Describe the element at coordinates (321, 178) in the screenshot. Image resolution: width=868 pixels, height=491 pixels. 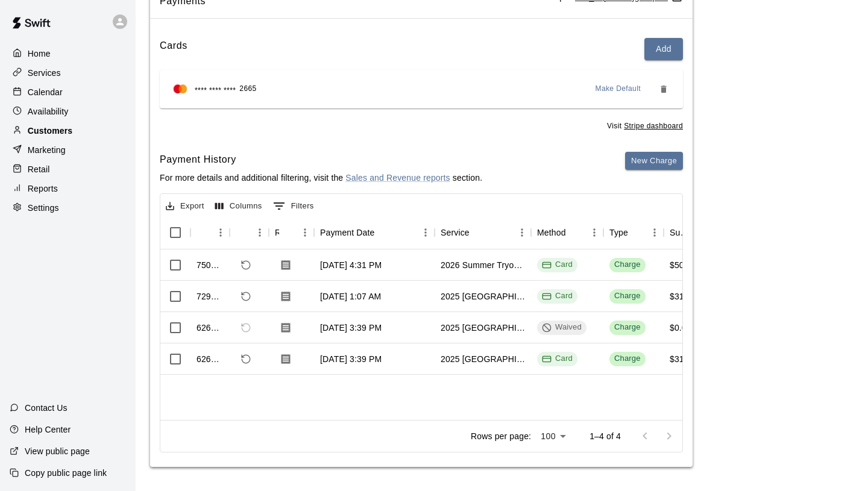
I see `p: For more details and additional filtering, visit the section.` at that location.